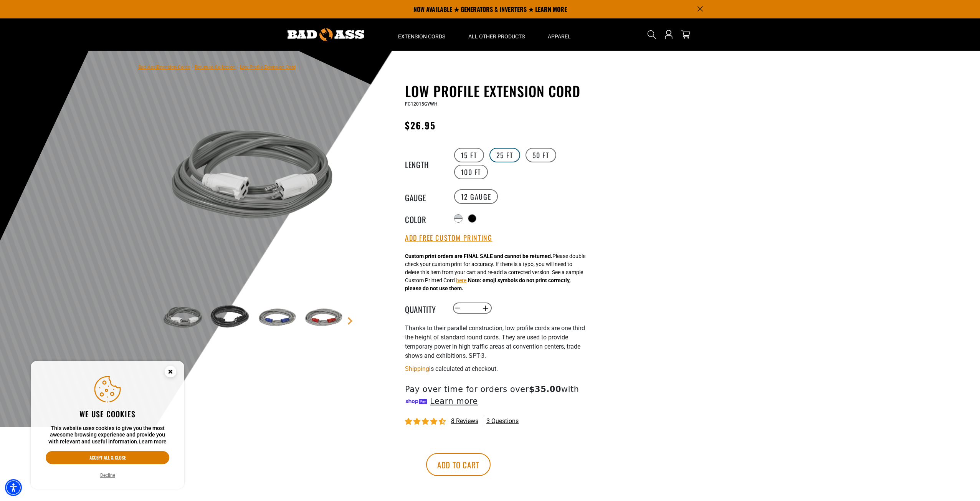 This screenshot has height=501, width=980. I want to click on a: This website uses cookies to give you the most awesome browsing experience and provide you with r..., so click(153, 442).